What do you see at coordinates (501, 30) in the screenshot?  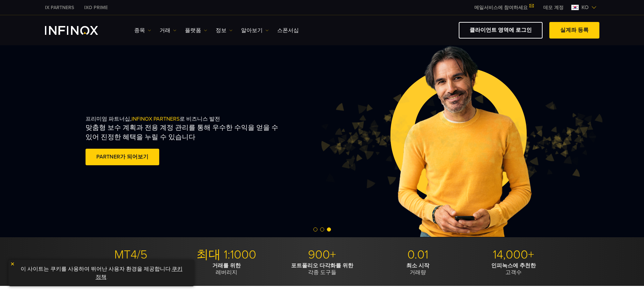 I see `a: 클라이언트 영역에 로그인` at bounding box center [501, 30].